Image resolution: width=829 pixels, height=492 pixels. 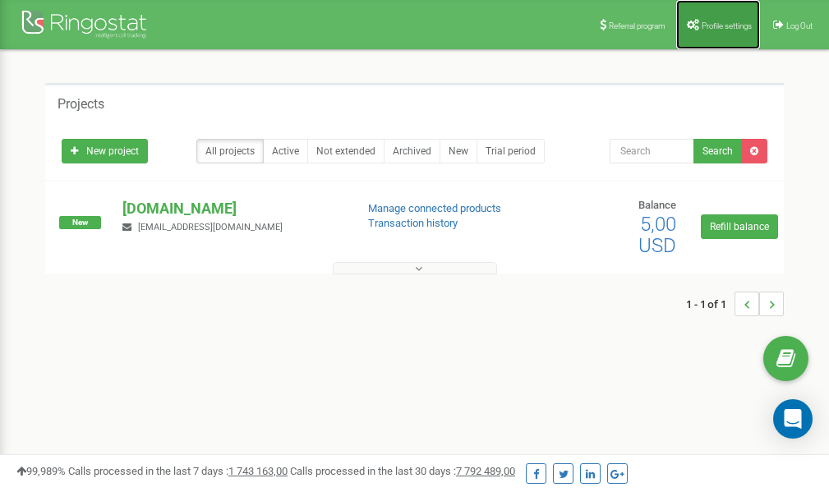 I want to click on div: Open Intercom Messenger, so click(x=793, y=419).